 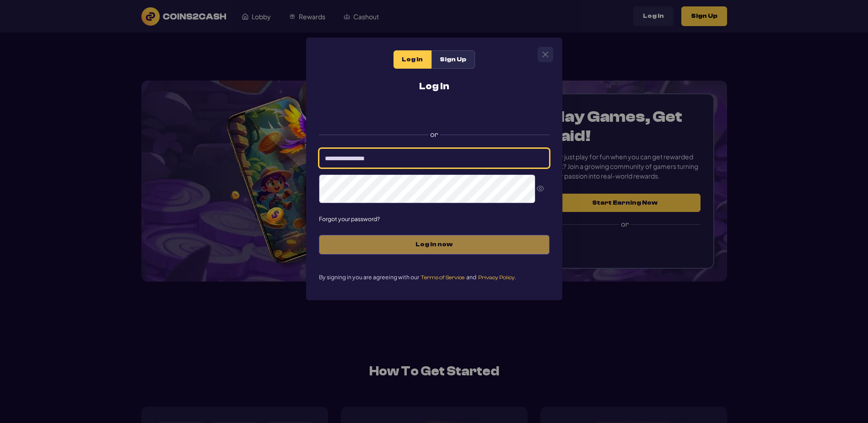 What do you see at coordinates (434, 86) in the screenshot?
I see `h2: Log In` at bounding box center [434, 86].